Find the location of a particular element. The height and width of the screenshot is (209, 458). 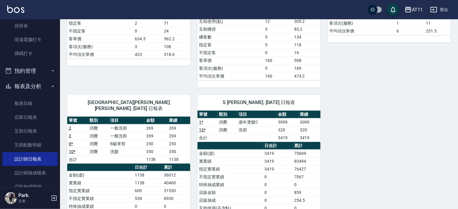

td: 600 is located at coordinates (148, 190).